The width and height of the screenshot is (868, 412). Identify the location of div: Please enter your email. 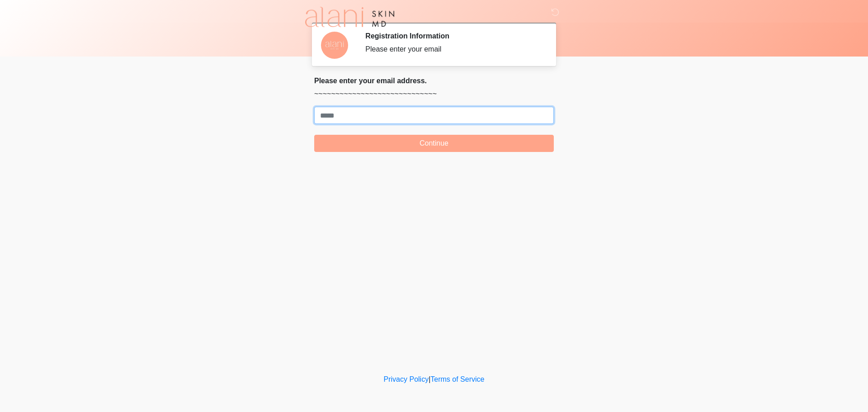
(452, 49).